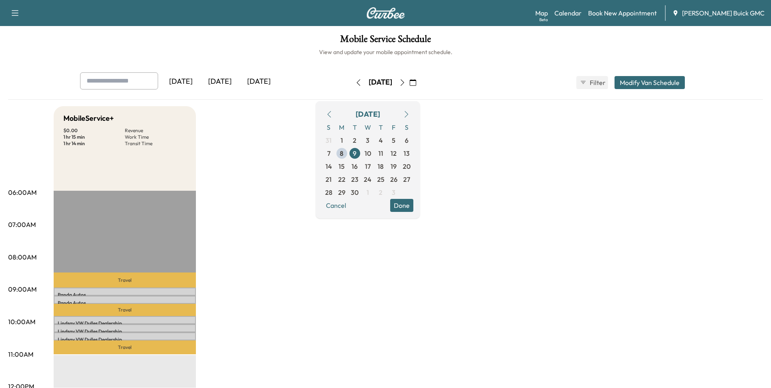 The image size is (771, 388). What do you see at coordinates (568, 13) in the screenshot?
I see `a: Calendar` at bounding box center [568, 13].